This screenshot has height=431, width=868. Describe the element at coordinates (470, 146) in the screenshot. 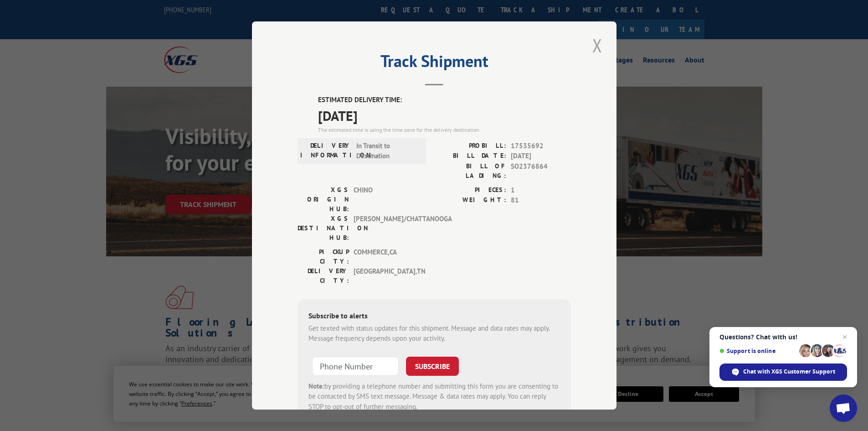

I see `label: PROBILL:` at that location.